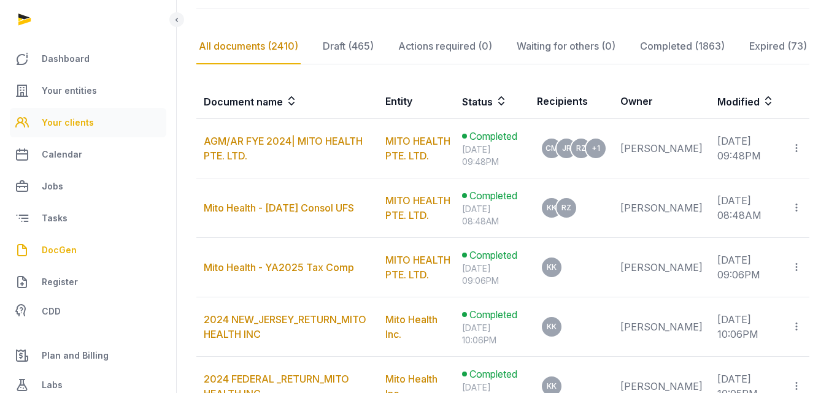 The width and height of the screenshot is (829, 393). Describe the element at coordinates (52, 187) in the screenshot. I see `span: Jobs` at that location.